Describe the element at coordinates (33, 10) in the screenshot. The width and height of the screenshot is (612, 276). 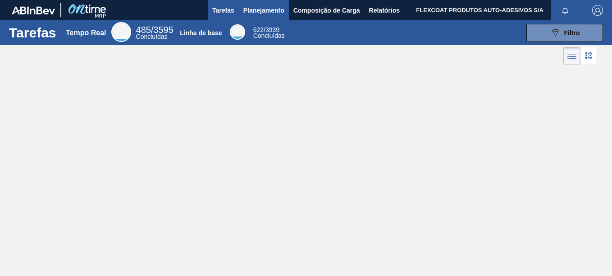
I see `img: TNhmsLtSVTkK8tSr43FrP2fwEKptu5GPRR3wAAAABJRU5ErkJggg==` at that location.